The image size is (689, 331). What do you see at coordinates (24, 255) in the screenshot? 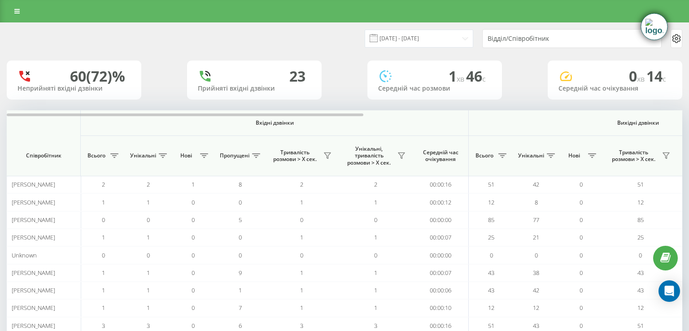
I see `span: Unknown` at bounding box center [24, 255].